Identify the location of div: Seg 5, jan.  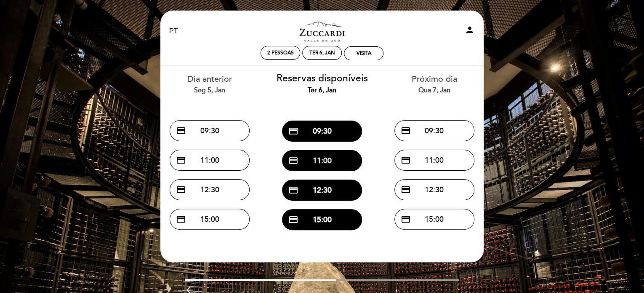
(210, 90).